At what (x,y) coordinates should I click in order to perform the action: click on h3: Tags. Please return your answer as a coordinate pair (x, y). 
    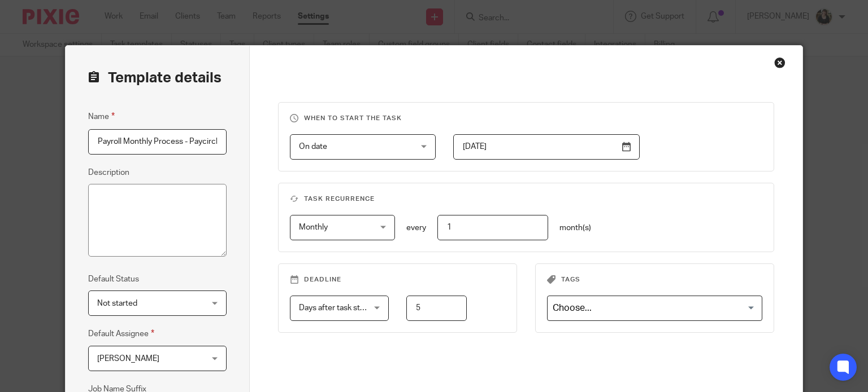
    Looking at the image, I should click on (654, 280).